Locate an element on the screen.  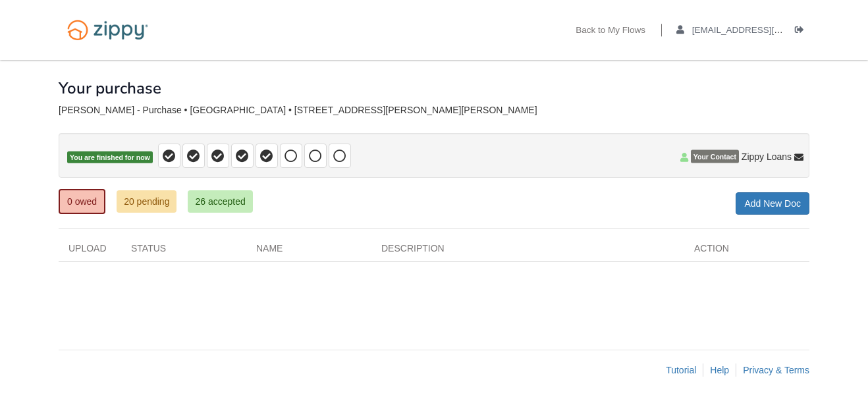
span: andcook84@outlook.com is located at coordinates (767, 30).